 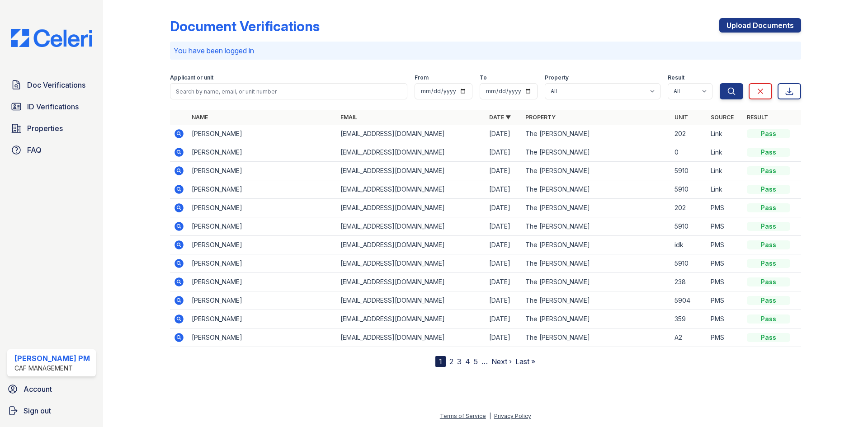 What do you see at coordinates (483, 78) in the screenshot?
I see `label: To` at bounding box center [483, 78].